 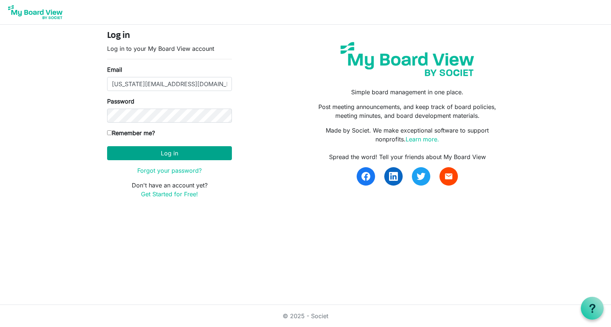 I want to click on img: facebook.svg, so click(x=366, y=176).